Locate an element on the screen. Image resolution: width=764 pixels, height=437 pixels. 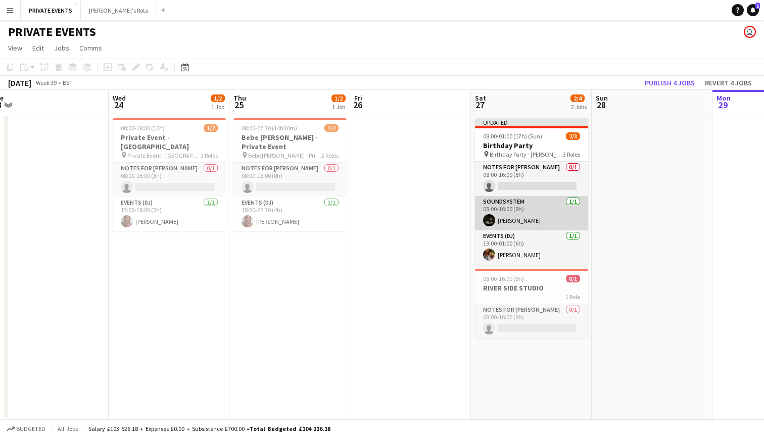
span: Comms is located at coordinates (90, 48).